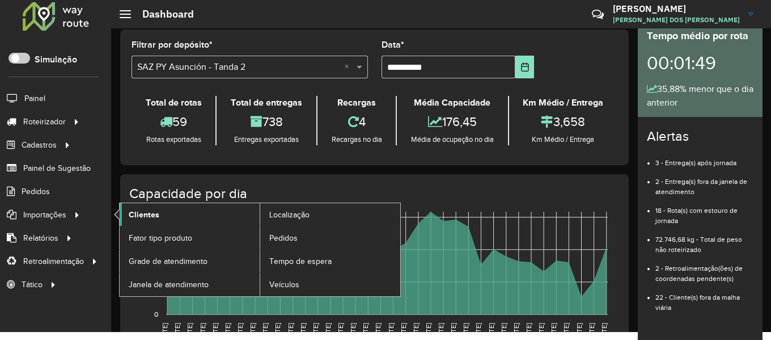 The image size is (771, 340). What do you see at coordinates (393, 45) in the screenshot?
I see `label: Data` at bounding box center [393, 45].